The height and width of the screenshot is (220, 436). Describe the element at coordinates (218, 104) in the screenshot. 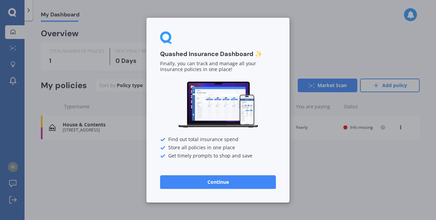

I see `img: Dashboard` at that location.